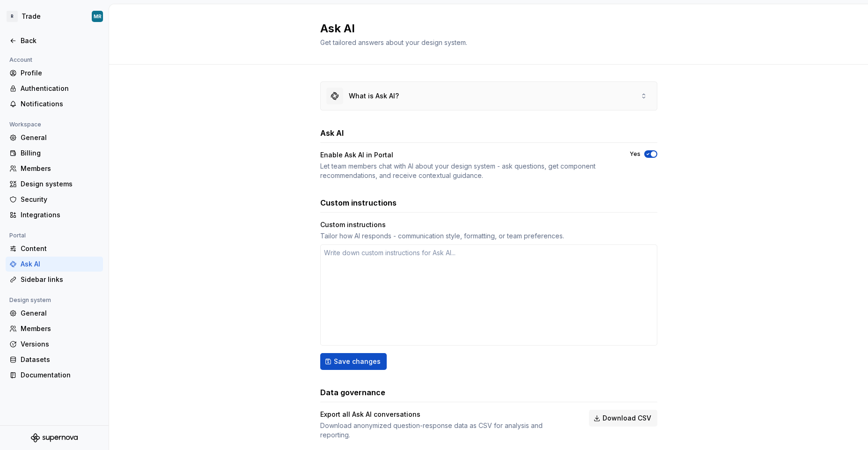  What do you see at coordinates (446, 430) in the screenshot?
I see `div: Download anonymized question-response data as CSV for analysis and reporting.` at bounding box center [446, 430].